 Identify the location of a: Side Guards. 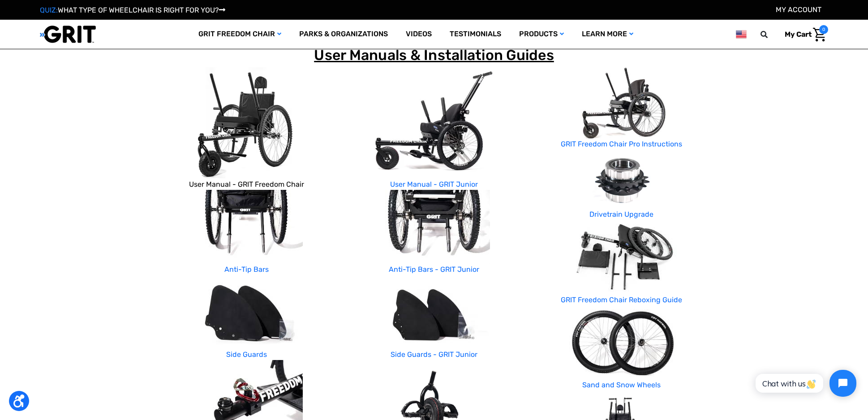
(246, 354).